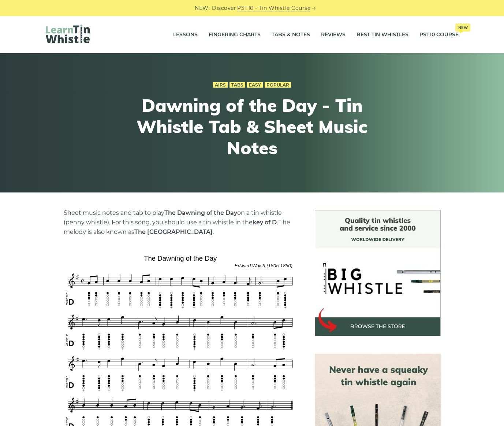 Image resolution: width=504 pixels, height=426 pixels. What do you see at coordinates (220, 85) in the screenshot?
I see `a: Airs` at bounding box center [220, 85].